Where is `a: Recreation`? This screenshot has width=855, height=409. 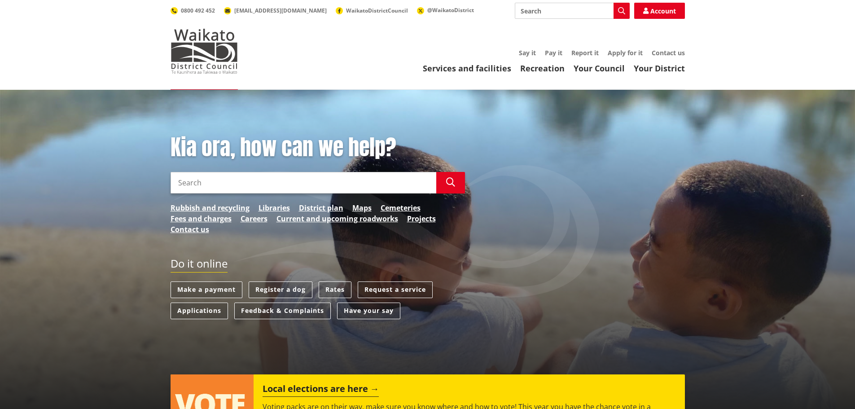
a: Recreation is located at coordinates (542, 68).